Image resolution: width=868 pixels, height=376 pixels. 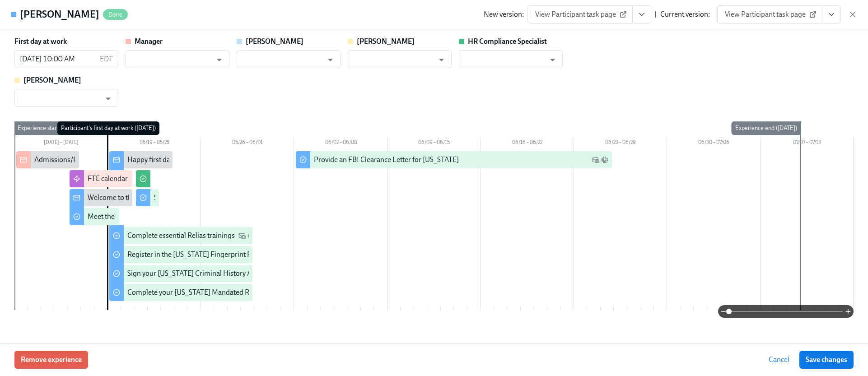 I want to click on div: Happy first day!, so click(x=151, y=160).